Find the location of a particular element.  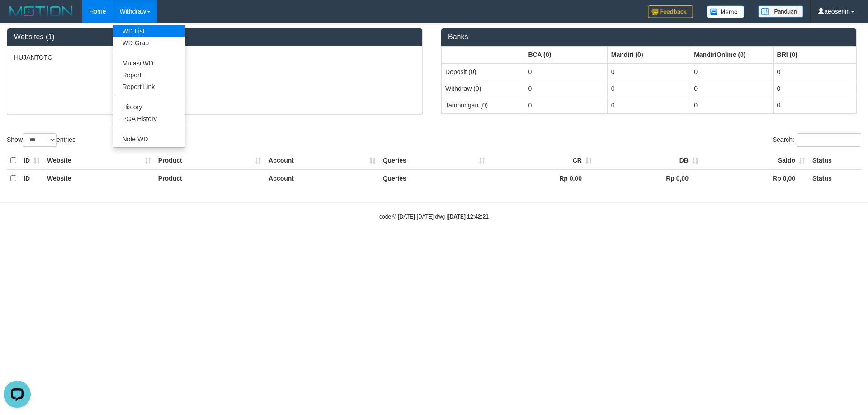

a: WD List is located at coordinates (149, 32).